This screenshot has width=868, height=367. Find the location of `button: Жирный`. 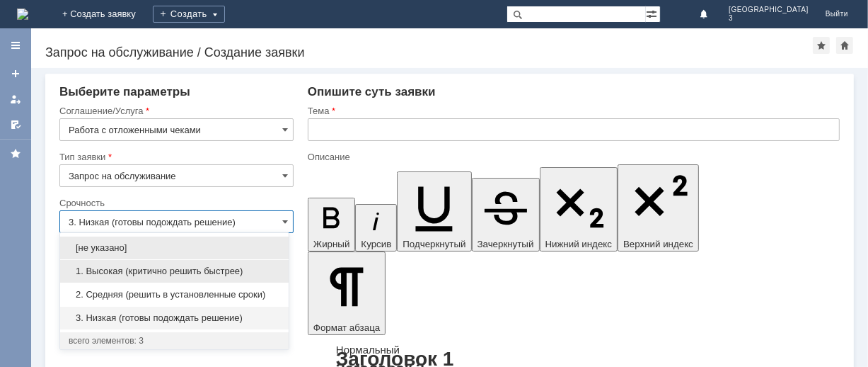

button: Жирный is located at coordinates (332, 224).